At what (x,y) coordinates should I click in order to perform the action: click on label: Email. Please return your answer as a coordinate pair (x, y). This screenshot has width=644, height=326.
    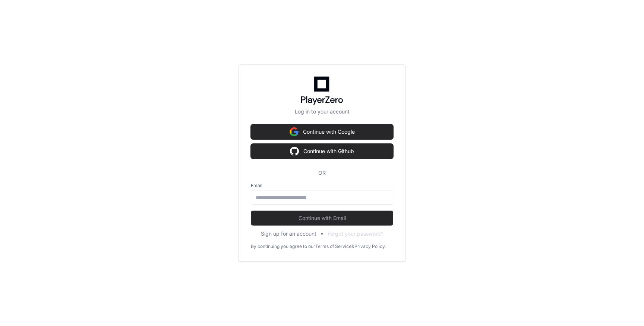
    Looking at the image, I should click on (322, 186).